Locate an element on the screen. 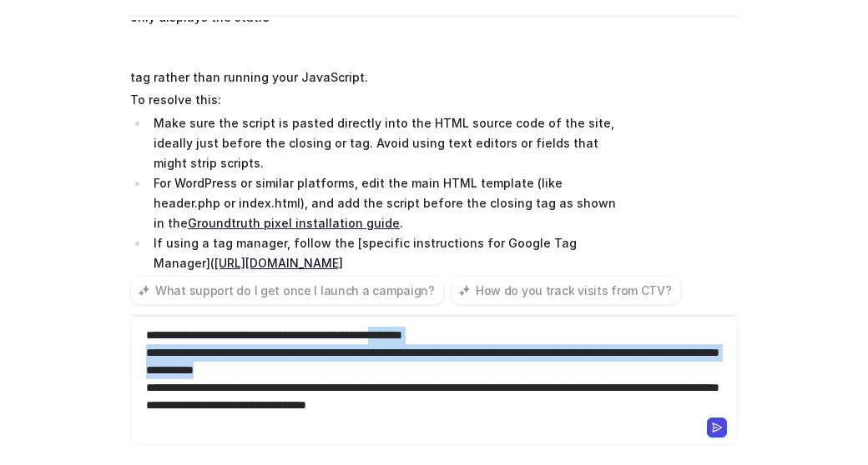 Image resolution: width=868 pixels, height=465 pixels. li: Make sure the script is pasted directly into the HTML source code of the site, ideally just befor... is located at coordinates (383, 143).